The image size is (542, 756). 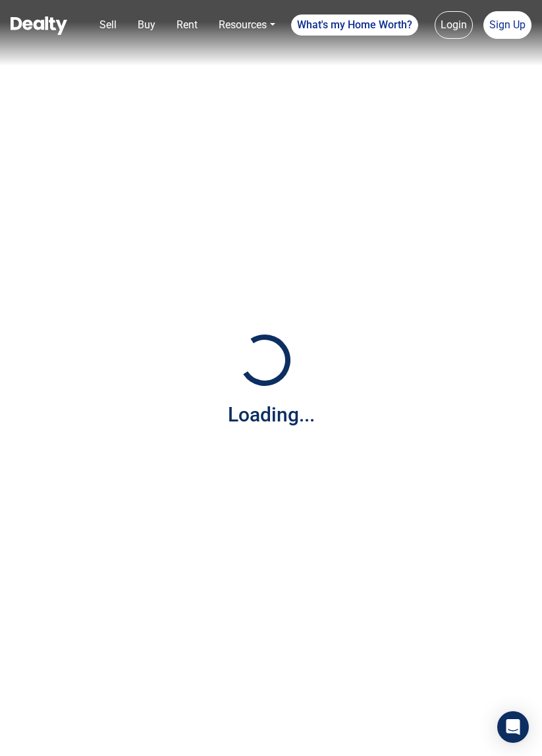 I want to click on a: Sell, so click(x=108, y=25).